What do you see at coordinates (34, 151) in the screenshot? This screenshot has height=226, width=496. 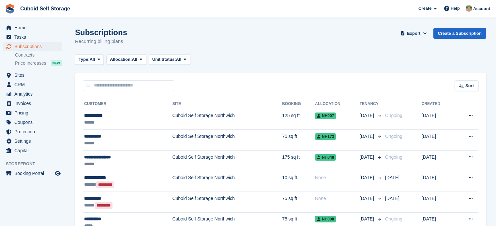 I see `span: Capital` at bounding box center [34, 151].